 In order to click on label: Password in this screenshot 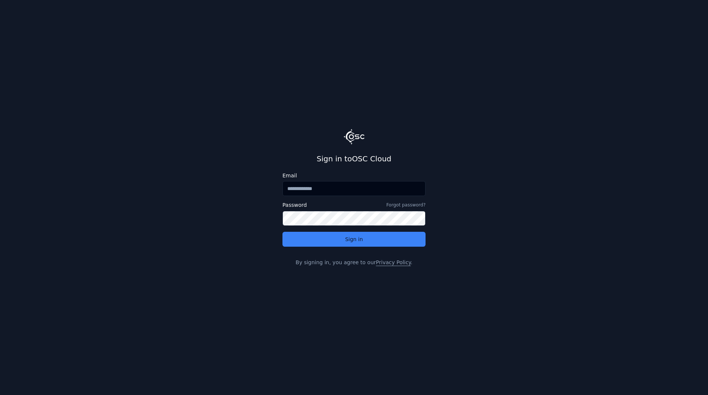, I will do `click(294, 205)`.